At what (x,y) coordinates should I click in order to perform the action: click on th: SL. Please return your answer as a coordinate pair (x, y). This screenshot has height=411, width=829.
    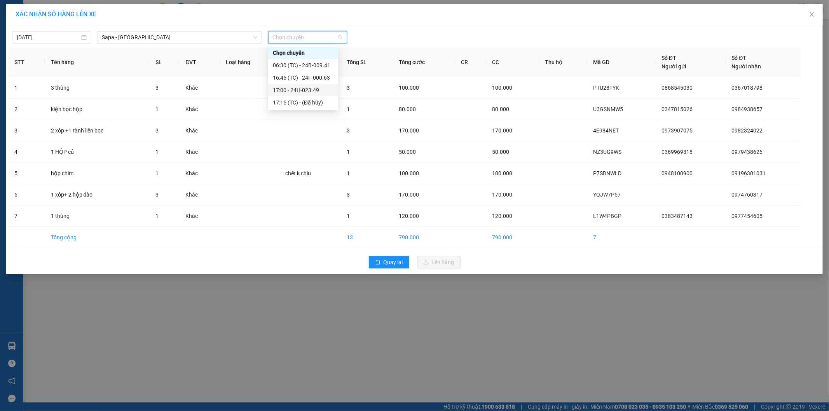
    Looking at the image, I should click on (164, 62).